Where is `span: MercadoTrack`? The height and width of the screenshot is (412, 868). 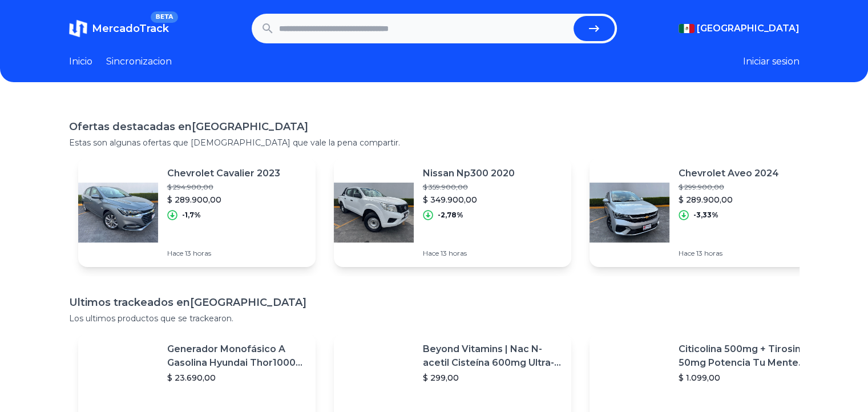 span: MercadoTrack is located at coordinates (130, 29).